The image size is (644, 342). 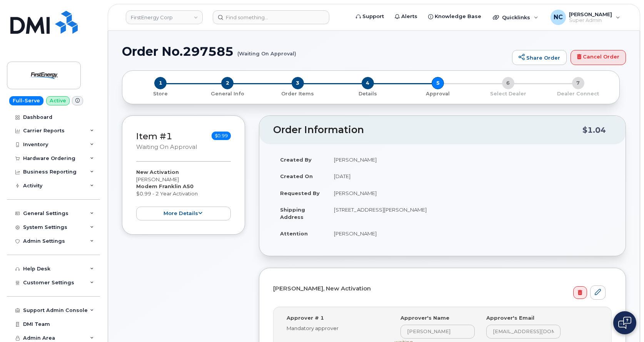 I want to click on strong: Created By, so click(x=296, y=160).